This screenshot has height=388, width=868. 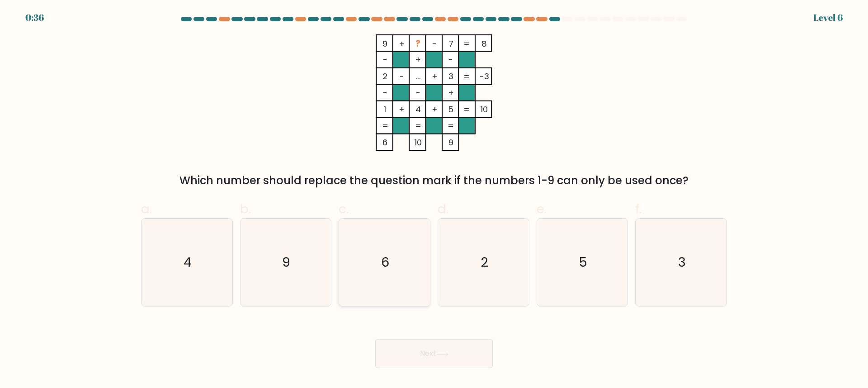 What do you see at coordinates (682, 263) in the screenshot?
I see `text: 3` at bounding box center [682, 263].